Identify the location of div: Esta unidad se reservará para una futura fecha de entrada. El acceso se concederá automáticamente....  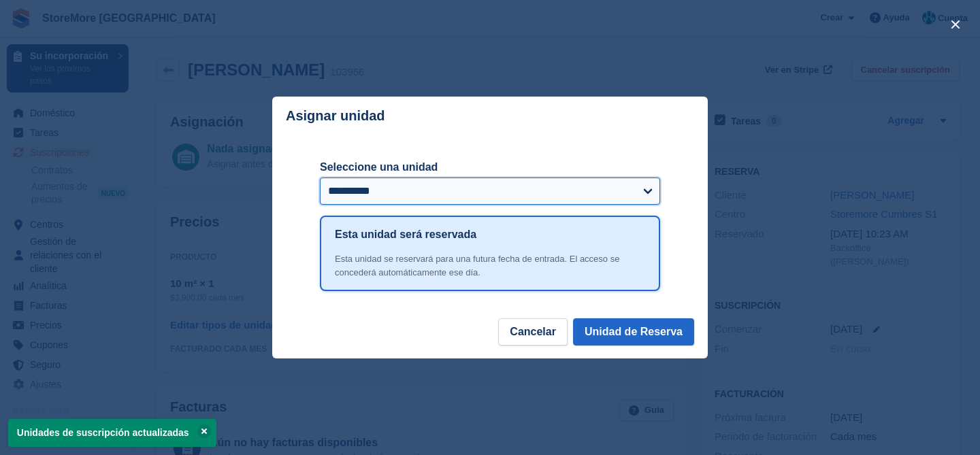
(490, 265).